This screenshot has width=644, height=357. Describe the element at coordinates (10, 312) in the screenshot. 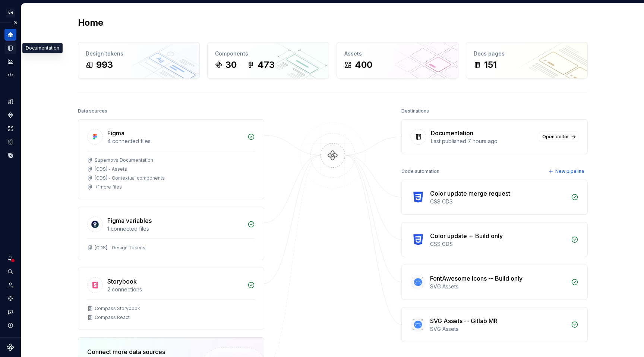

I see `button: Contact support` at that location.